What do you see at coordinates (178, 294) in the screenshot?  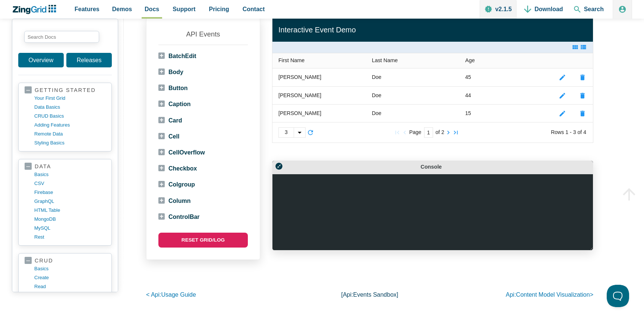 I see `span: Usage Guide` at bounding box center [178, 294].